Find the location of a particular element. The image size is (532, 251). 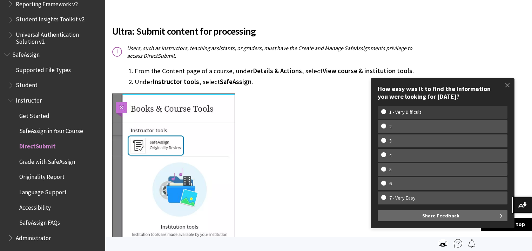

span: DirectSubmit is located at coordinates (38, 145).